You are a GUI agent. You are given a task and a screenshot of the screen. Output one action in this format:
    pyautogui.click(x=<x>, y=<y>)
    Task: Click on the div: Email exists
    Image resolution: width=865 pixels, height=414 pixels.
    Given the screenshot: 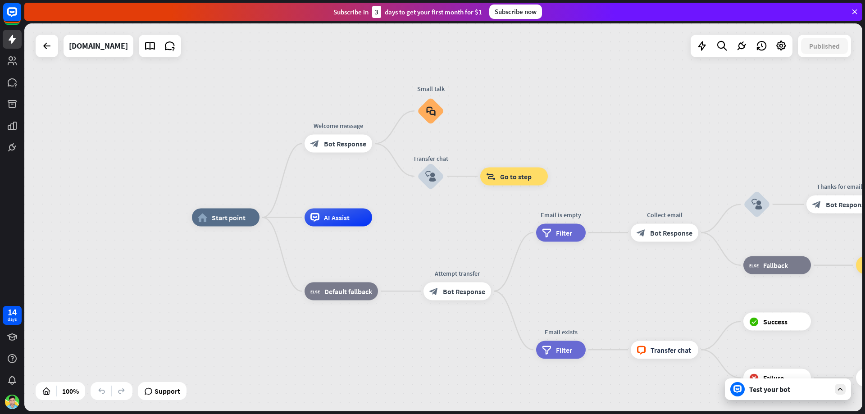 What is the action you would take?
    pyautogui.click(x=561, y=332)
    